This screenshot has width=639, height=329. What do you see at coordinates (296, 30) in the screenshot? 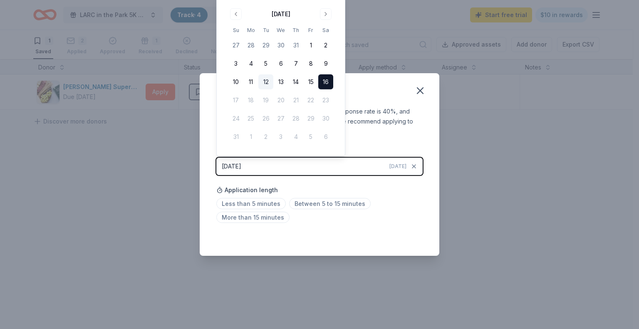
I see `th: Thursday` at bounding box center [296, 30].